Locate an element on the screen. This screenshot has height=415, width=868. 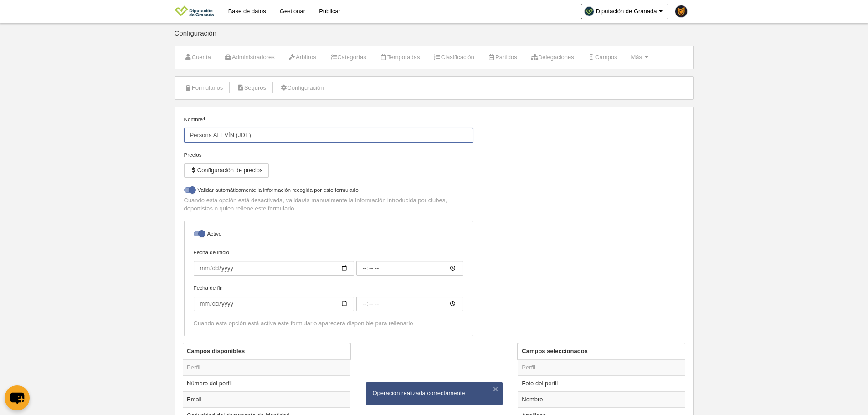
a: Diputación de Granada is located at coordinates (625, 11).